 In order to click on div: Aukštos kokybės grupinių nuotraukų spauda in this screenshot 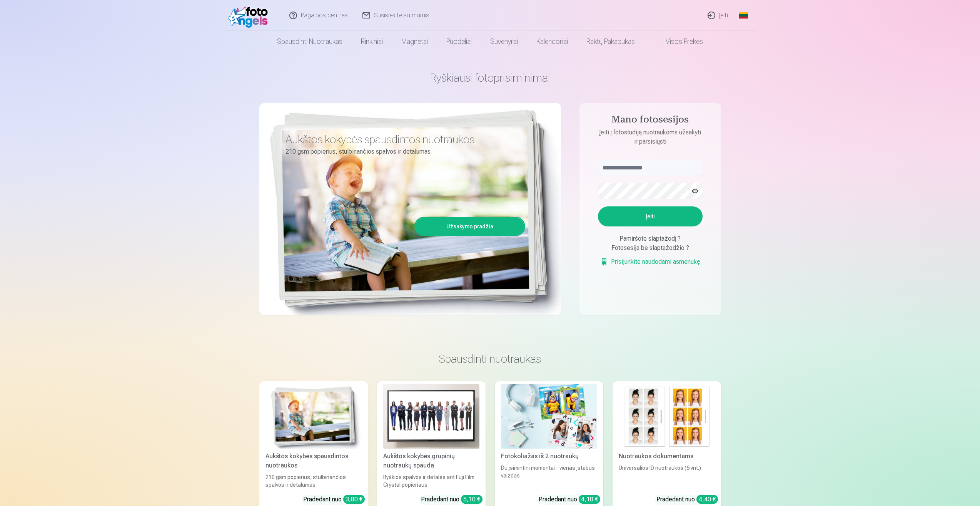, I will do `click(432, 461)`.